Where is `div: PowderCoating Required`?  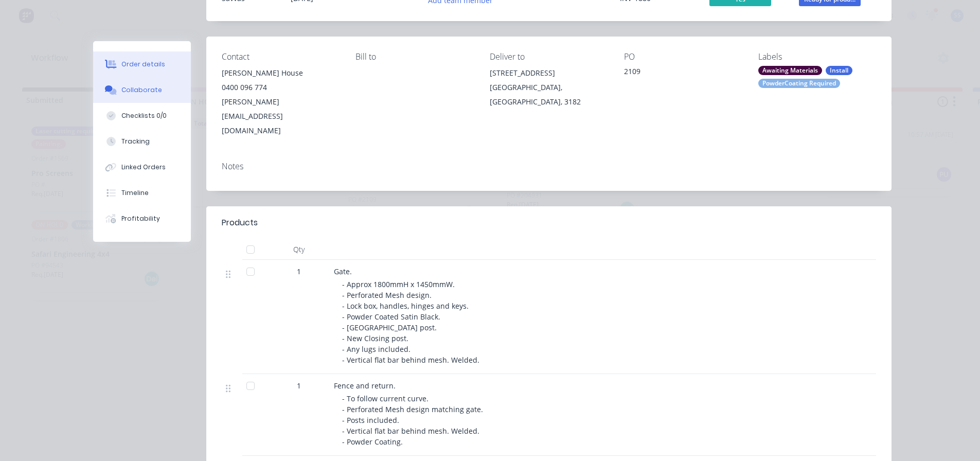 div: PowderCoating Required is located at coordinates (798, 83).